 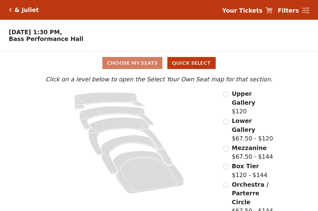 What do you see at coordinates (249, 148) in the screenshot?
I see `span: Mezzanine` at bounding box center [249, 148].